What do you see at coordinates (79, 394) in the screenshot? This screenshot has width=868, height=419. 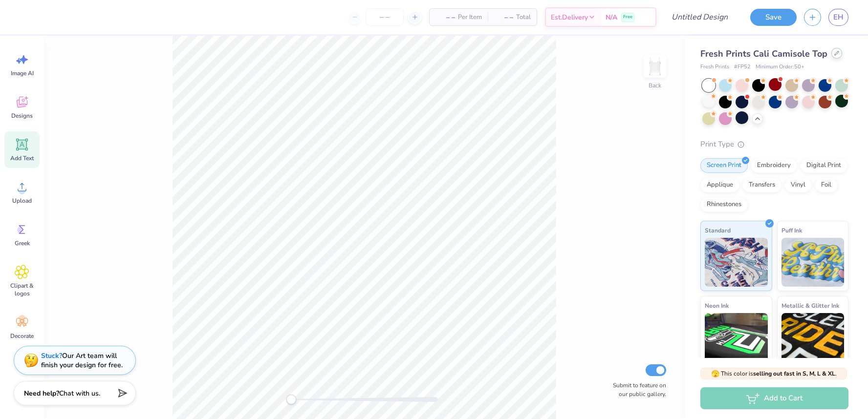 I see `span: Chat with us.` at bounding box center [79, 394].